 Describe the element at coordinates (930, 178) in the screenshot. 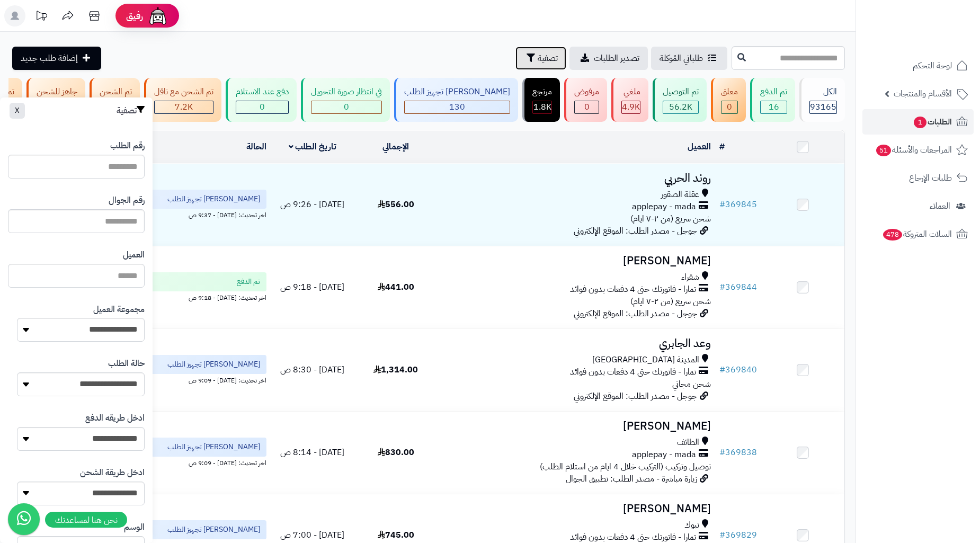

I see `span: طلبات الإرجاع` at that location.